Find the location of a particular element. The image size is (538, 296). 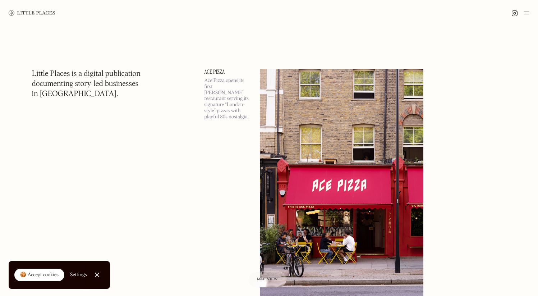

a: Settings is located at coordinates (78, 275).